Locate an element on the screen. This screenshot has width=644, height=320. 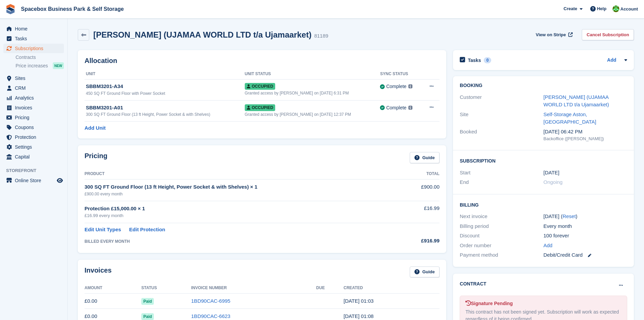
th: Created is located at coordinates (391, 288).